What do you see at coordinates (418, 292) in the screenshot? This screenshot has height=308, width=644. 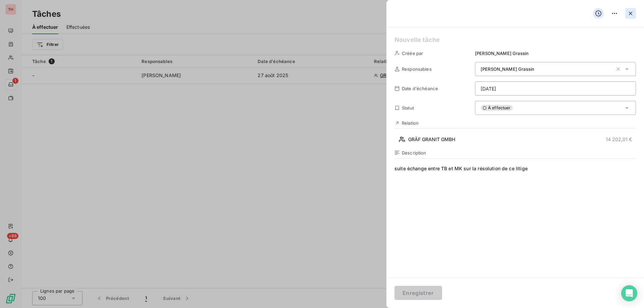 I see `button: Enregistrer` at bounding box center [418, 292].